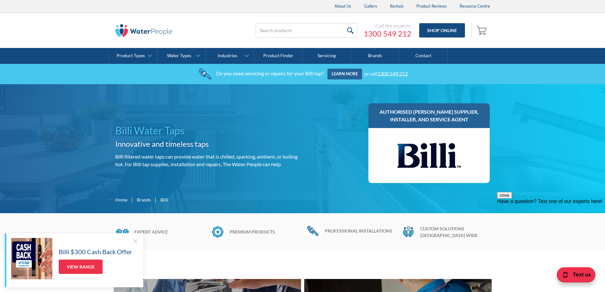  Describe the element at coordinates (170, 232) in the screenshot. I see `h6: Expert advice` at that location.